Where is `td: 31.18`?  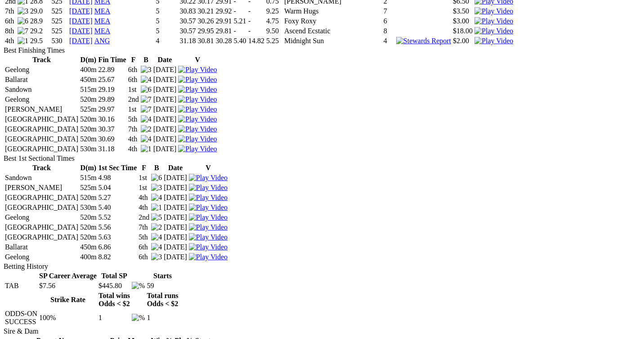 td: 31.18 is located at coordinates (187, 41).